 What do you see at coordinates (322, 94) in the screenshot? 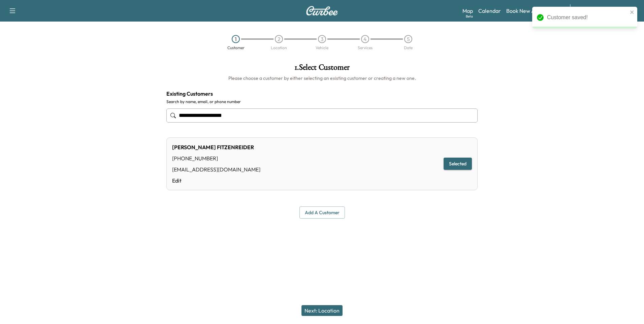
I see `h4: Existing Customers` at bounding box center [322, 94].